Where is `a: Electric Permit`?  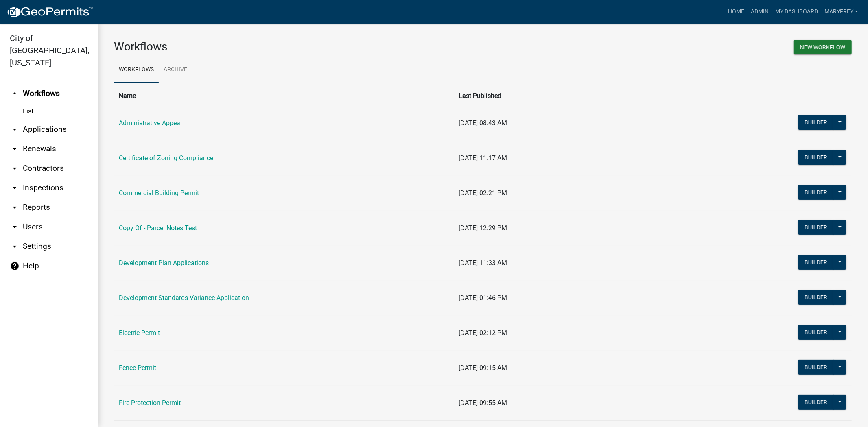
a: Electric Permit is located at coordinates (139, 333).